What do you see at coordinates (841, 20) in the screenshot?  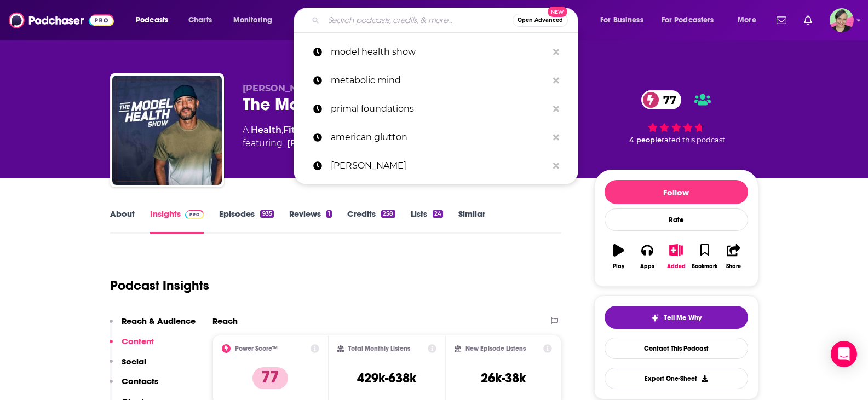 I see `span: Logged in as LizDVictoryBelt` at bounding box center [841, 20].